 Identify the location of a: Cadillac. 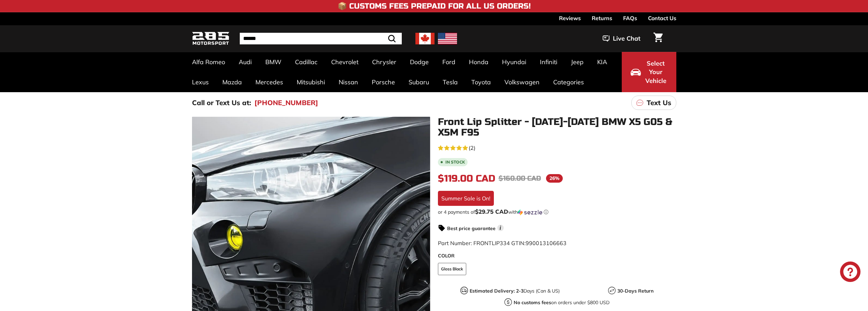
(306, 62).